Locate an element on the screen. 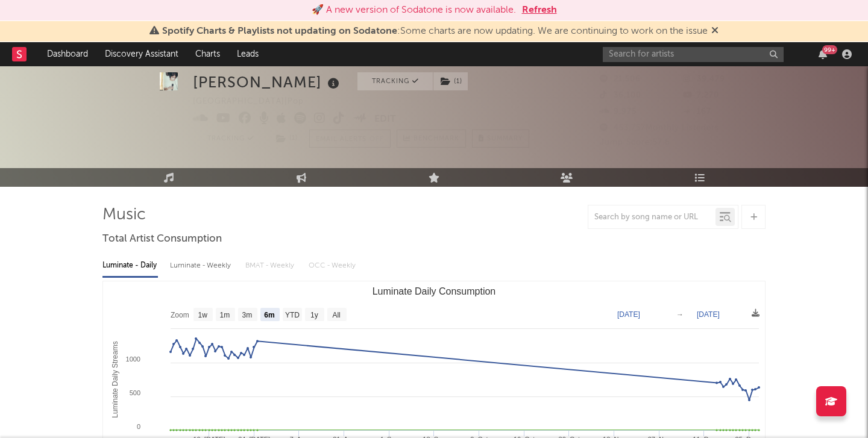 The height and width of the screenshot is (438, 868). button: Email AlertsOff is located at coordinates (350, 139).